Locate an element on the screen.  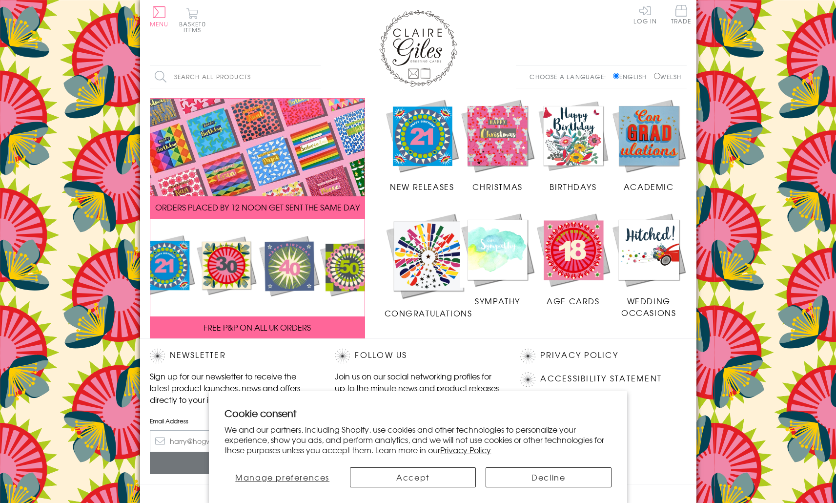
span: Wedding Occasions is located at coordinates (648, 306).